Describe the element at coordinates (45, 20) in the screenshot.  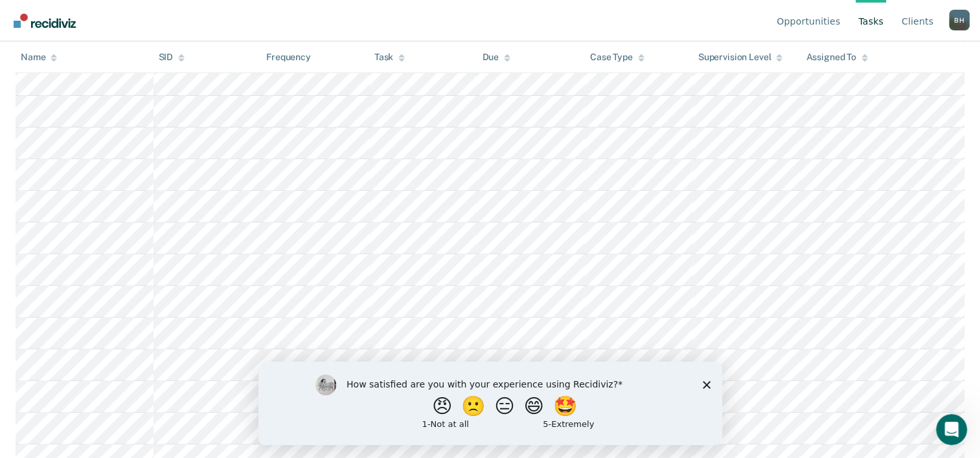
I see `img: Recidiviz` at that location.